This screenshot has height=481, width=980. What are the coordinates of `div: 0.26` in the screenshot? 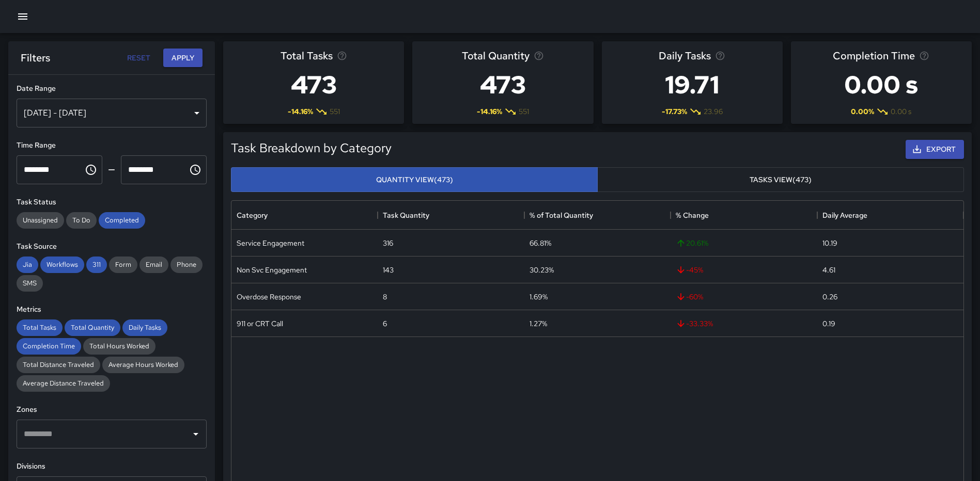 It's located at (830, 297).